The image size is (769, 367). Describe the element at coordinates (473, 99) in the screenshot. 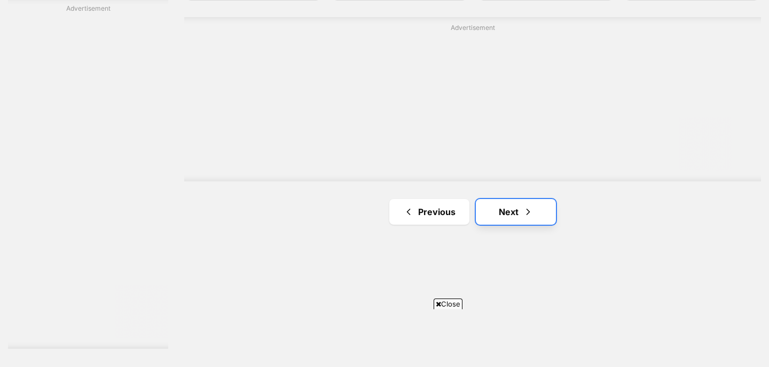

I see `div: Advertisement` at that location.